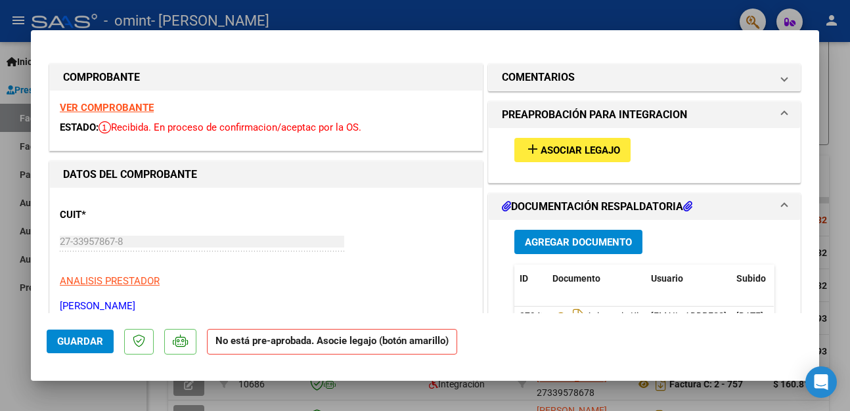 The height and width of the screenshot is (411, 850). I want to click on span: Recibida. En proceso de confirmacion/aceptac por la OS., so click(230, 127).